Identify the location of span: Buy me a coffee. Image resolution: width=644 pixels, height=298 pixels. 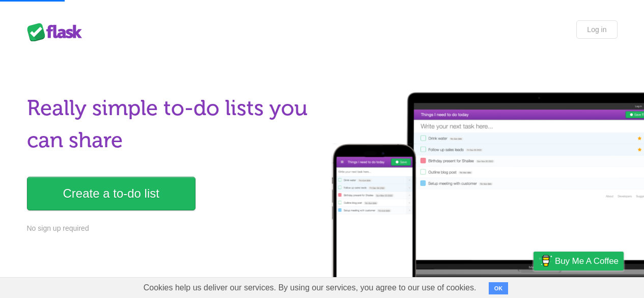
(586, 261).